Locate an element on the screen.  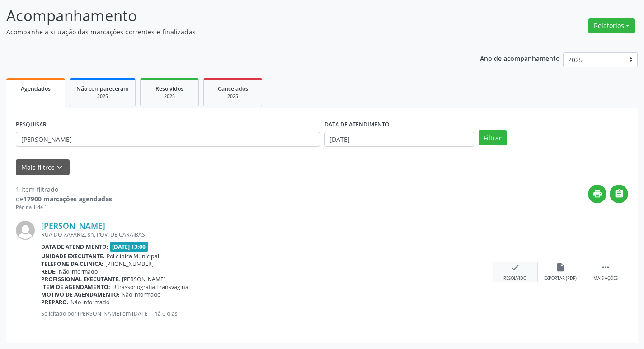
span: Policlínica Municipal is located at coordinates (133, 256).